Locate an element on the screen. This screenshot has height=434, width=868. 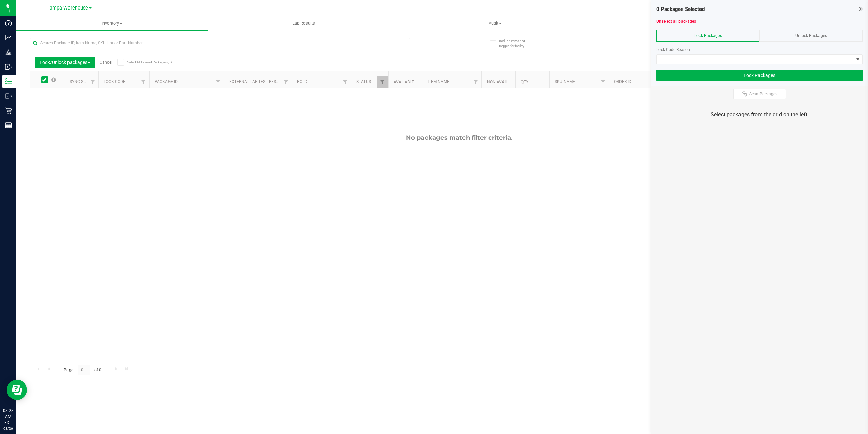
a: Cancel is located at coordinates (106, 63).